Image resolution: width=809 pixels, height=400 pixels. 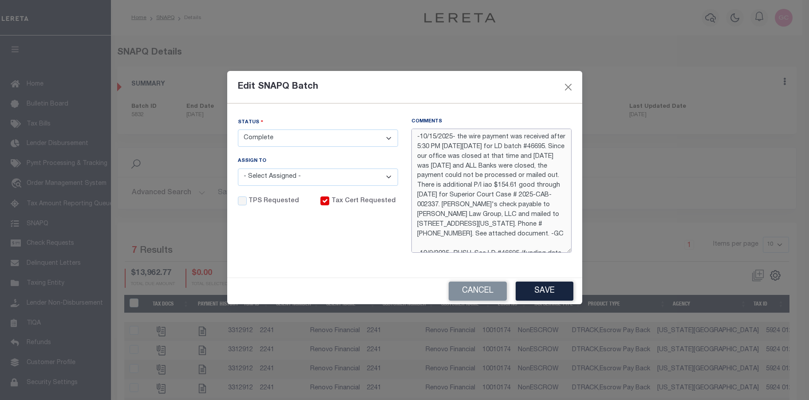 What do you see at coordinates (363, 201) in the screenshot?
I see `label: Tax Cert Requested` at bounding box center [363, 201].